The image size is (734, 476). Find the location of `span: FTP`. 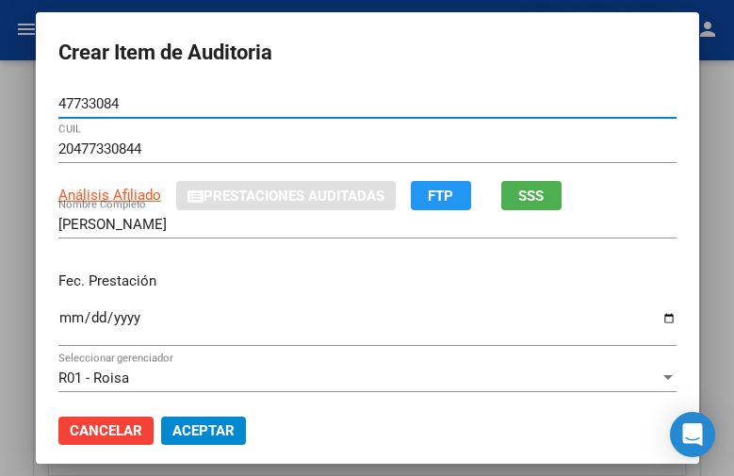

span: FTP is located at coordinates (440, 196).